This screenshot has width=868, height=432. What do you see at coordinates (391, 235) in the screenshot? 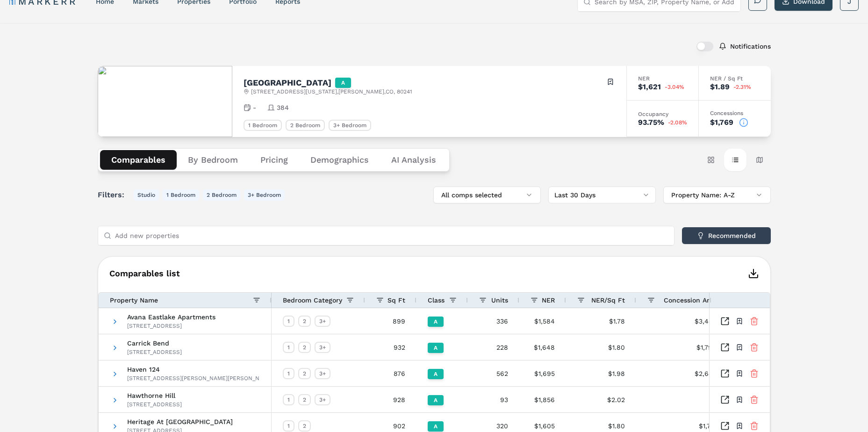
I see `input: Add new properties` at bounding box center [391, 235].